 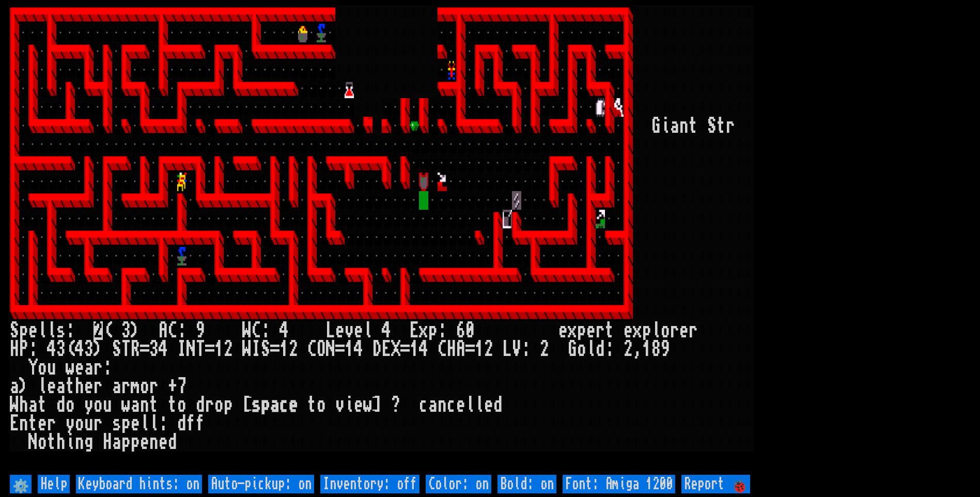 What do you see at coordinates (656, 126) in the screenshot?
I see `div: G` at bounding box center [656, 126].